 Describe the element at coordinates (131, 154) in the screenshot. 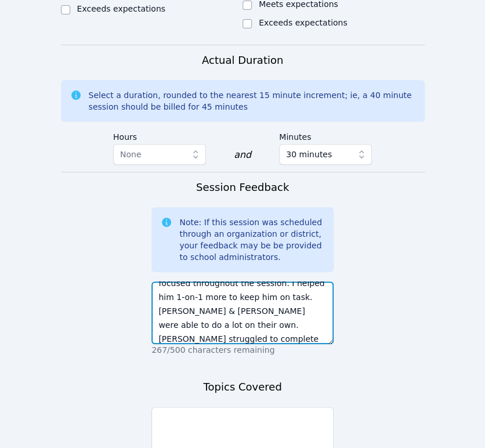

I see `span: None` at that location.